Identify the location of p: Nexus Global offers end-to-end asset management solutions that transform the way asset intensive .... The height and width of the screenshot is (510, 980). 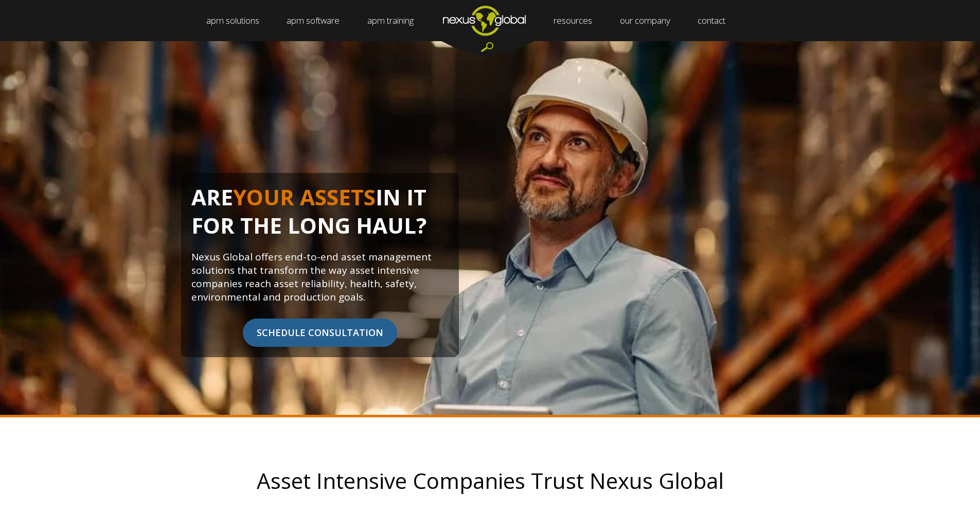
(320, 277).